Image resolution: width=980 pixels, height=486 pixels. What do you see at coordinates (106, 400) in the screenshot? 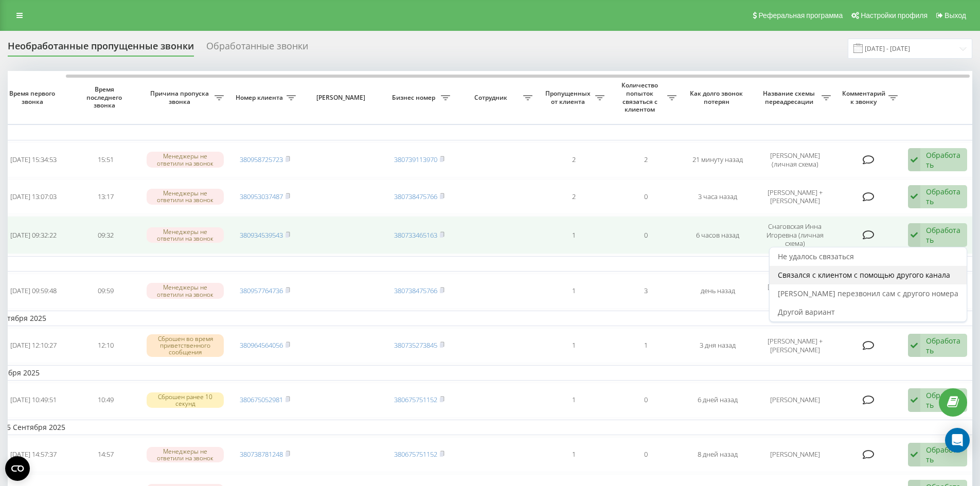
I see `td: 10:49` at bounding box center [106, 400].